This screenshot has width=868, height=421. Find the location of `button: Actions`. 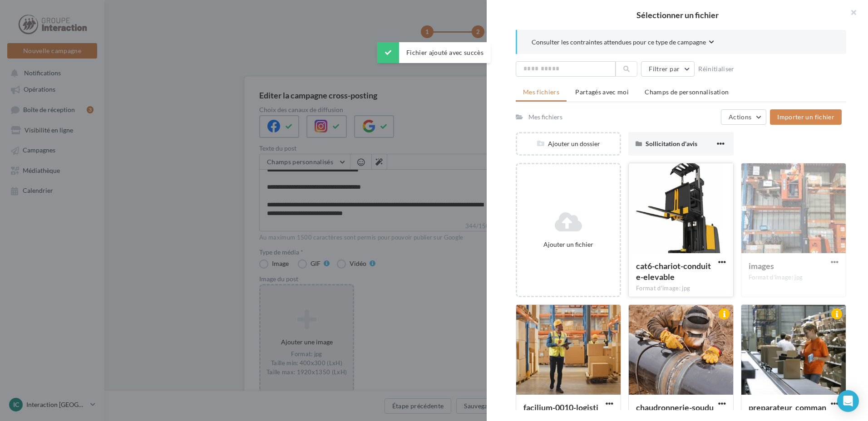

button: Actions is located at coordinates (744, 117).